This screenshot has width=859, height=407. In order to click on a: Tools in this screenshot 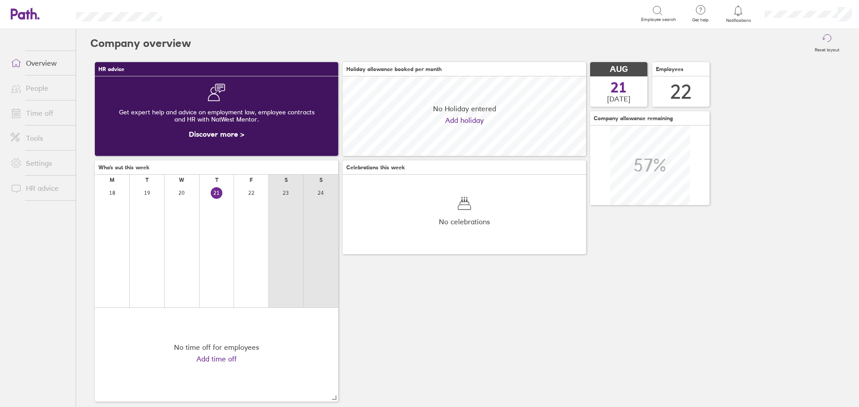, I will do `click(39, 138)`.